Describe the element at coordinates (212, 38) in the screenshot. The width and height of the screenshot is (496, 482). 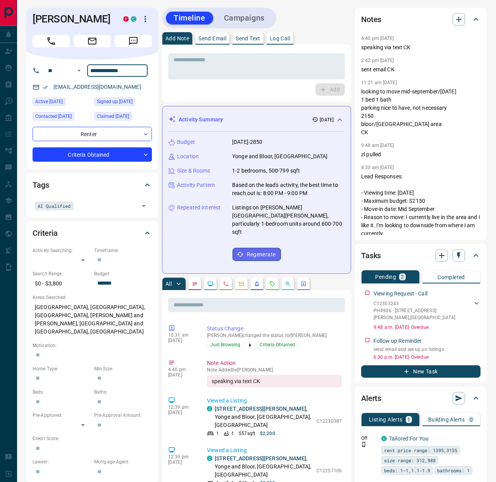
I see `p: Send Email` at that location.